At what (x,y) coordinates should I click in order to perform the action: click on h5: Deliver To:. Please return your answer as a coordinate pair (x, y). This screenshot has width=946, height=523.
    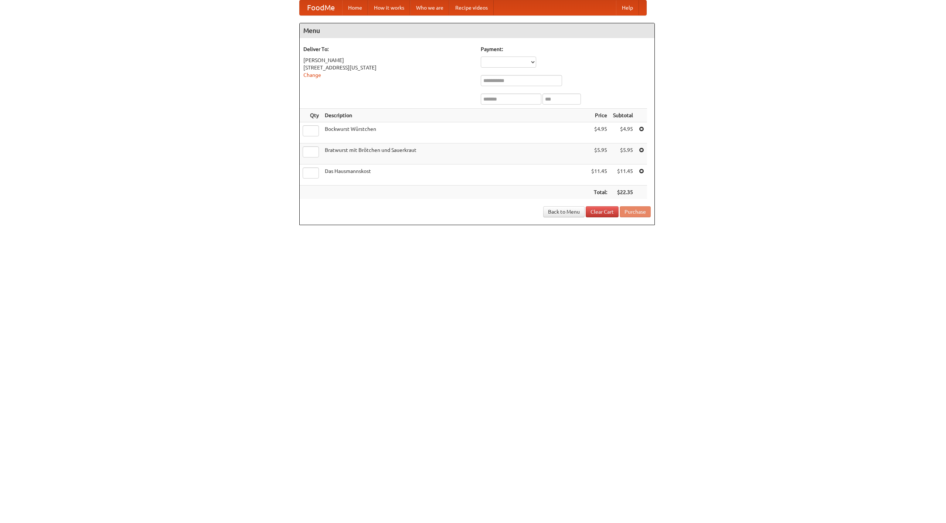
    Looking at the image, I should click on (388, 49).